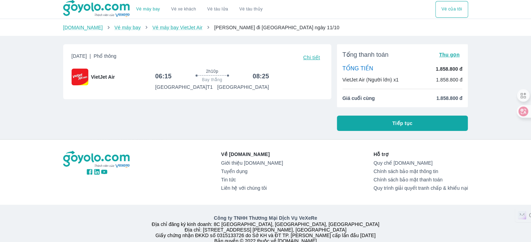  I want to click on a: Tuyển dụng, so click(251, 172).